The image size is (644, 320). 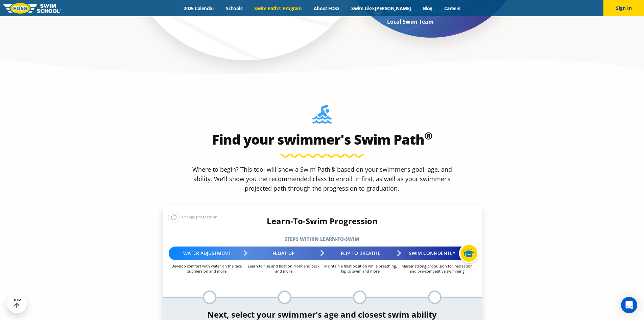 What do you see at coordinates (278, 8) in the screenshot?
I see `a: Swim Path® Program` at bounding box center [278, 8].